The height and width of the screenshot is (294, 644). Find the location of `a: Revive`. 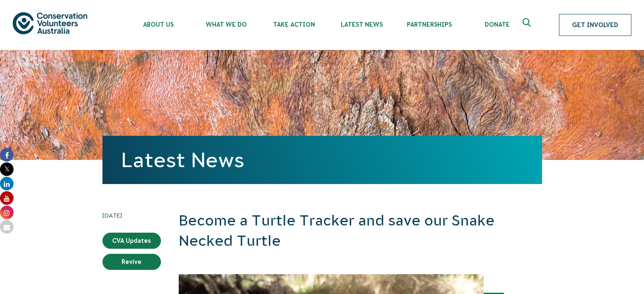

a: Revive is located at coordinates (131, 262).